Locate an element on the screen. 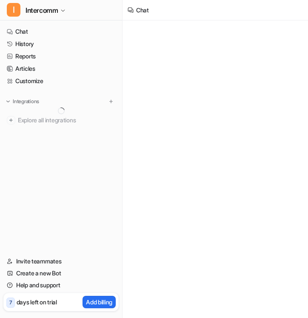  a: Chat is located at coordinates (61, 32).